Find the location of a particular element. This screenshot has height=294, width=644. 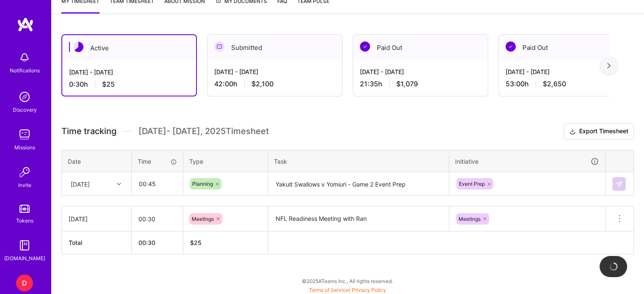

img: Active is located at coordinates (78, 47).